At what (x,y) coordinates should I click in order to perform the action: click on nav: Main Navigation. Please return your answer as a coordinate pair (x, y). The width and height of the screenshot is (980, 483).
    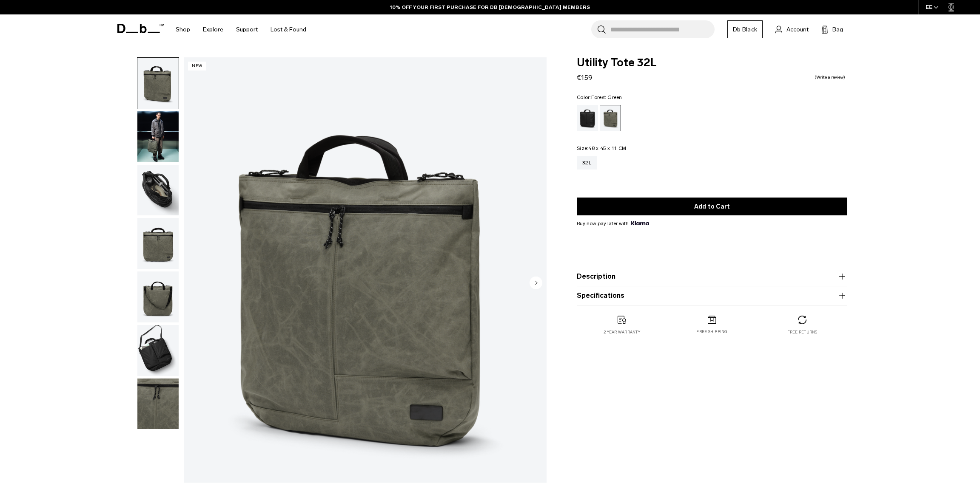
    Looking at the image, I should click on (241, 29).